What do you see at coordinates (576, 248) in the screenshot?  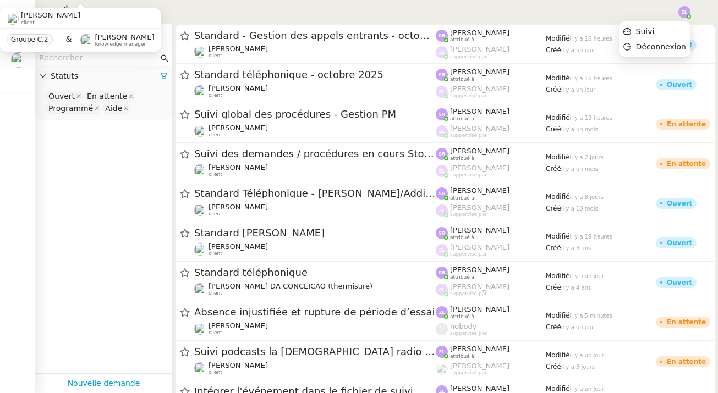 I see `span: il y a 3 ans` at bounding box center [576, 248].